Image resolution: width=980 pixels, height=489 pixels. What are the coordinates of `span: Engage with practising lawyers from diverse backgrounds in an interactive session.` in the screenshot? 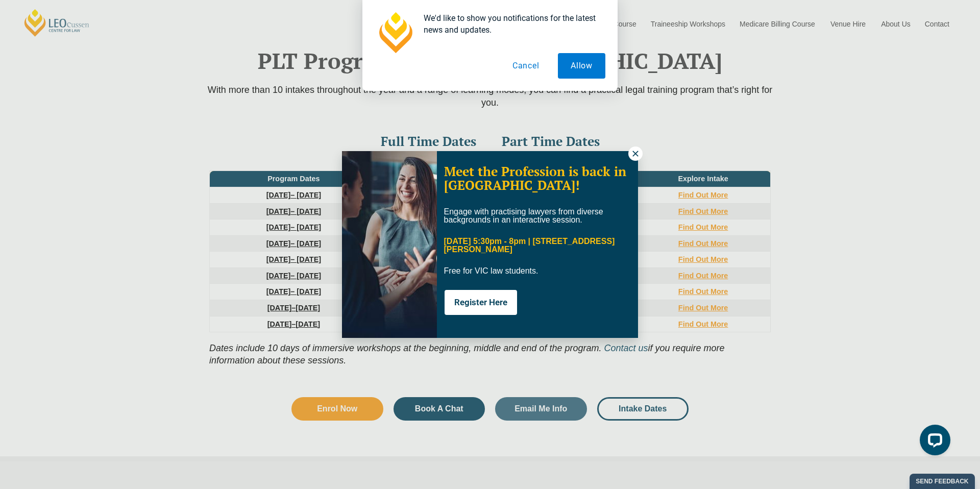 It's located at (523, 215).